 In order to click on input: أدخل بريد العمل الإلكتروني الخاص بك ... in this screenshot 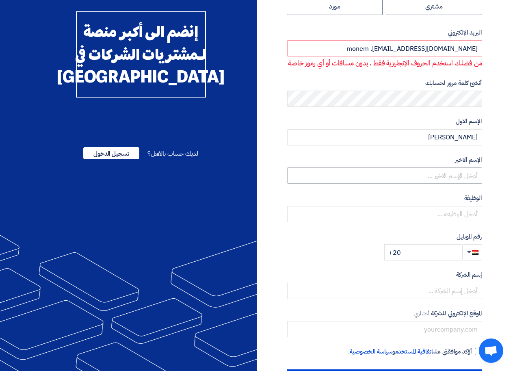, I will do `click(385, 48)`.